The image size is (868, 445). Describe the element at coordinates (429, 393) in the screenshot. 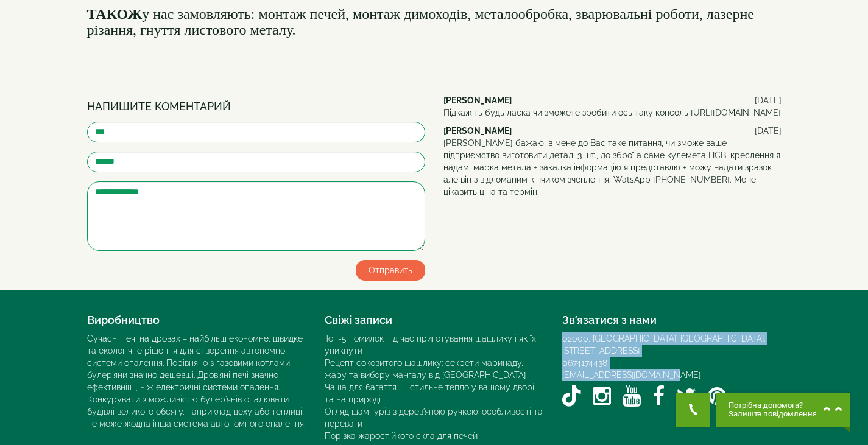

I see `a: Чаша для багаття — стильне тепло у вашому дворі та на природі` at that location.